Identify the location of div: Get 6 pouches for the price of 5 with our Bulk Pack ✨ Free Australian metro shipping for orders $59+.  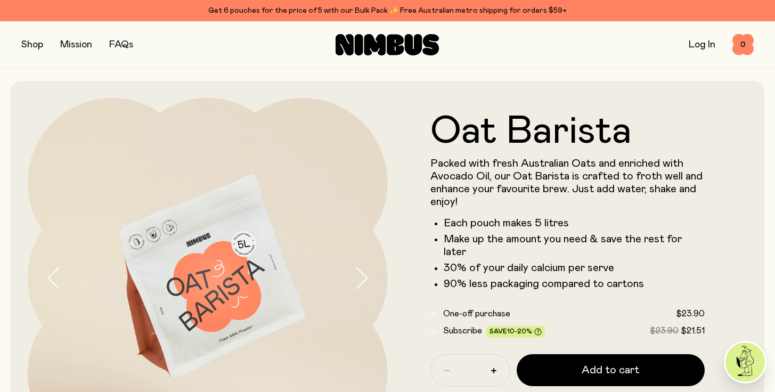
(387, 11).